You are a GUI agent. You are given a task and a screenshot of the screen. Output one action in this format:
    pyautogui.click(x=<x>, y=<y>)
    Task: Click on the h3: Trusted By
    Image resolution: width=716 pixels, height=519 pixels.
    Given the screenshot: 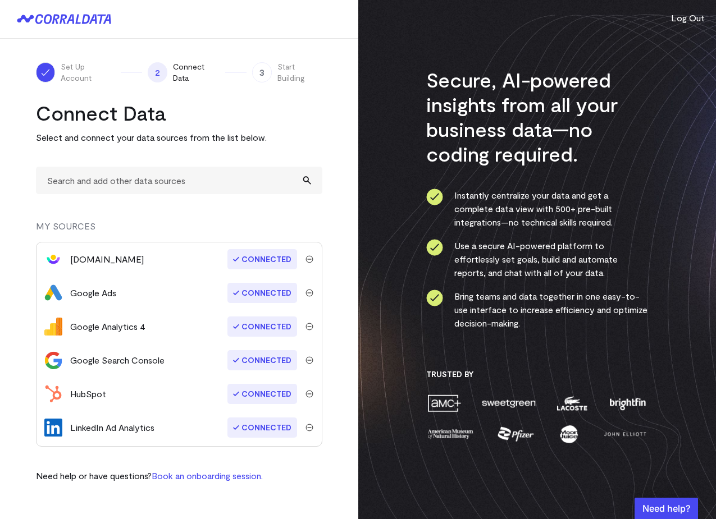 What is the action you would take?
    pyautogui.click(x=537, y=374)
    